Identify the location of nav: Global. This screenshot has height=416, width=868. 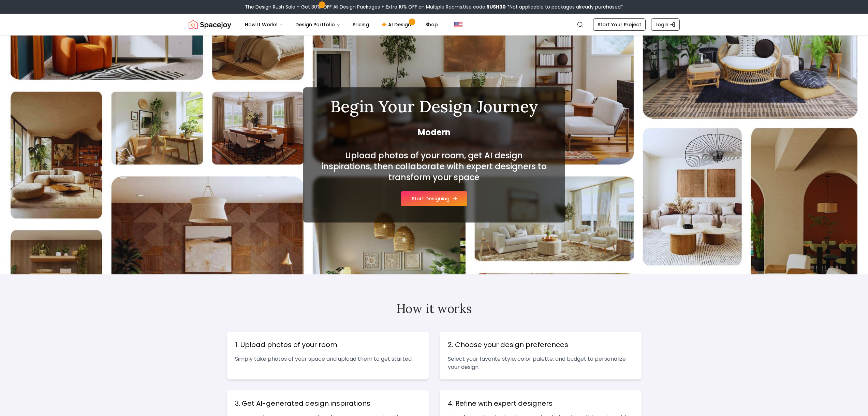
(434, 25).